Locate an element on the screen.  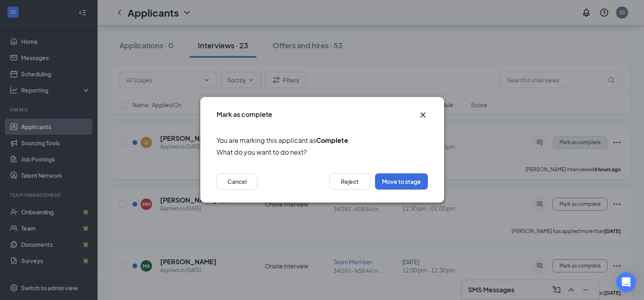
button: Move to stage is located at coordinates (401, 182).